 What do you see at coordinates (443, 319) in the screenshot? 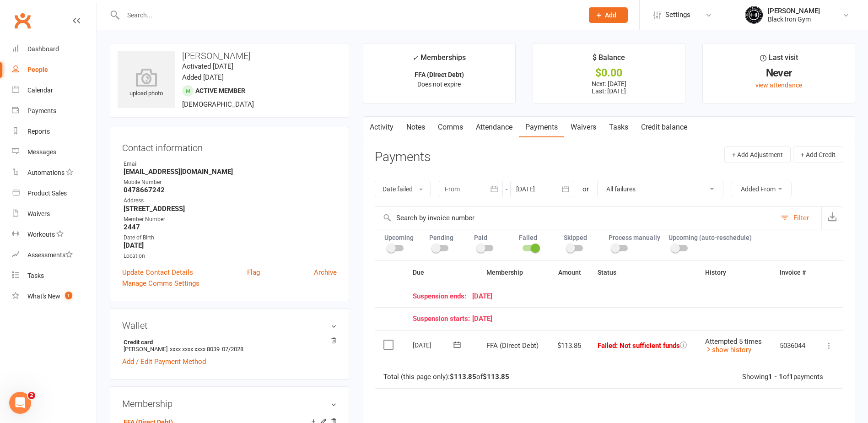
I see `span: Suspension starts:` at bounding box center [443, 319].